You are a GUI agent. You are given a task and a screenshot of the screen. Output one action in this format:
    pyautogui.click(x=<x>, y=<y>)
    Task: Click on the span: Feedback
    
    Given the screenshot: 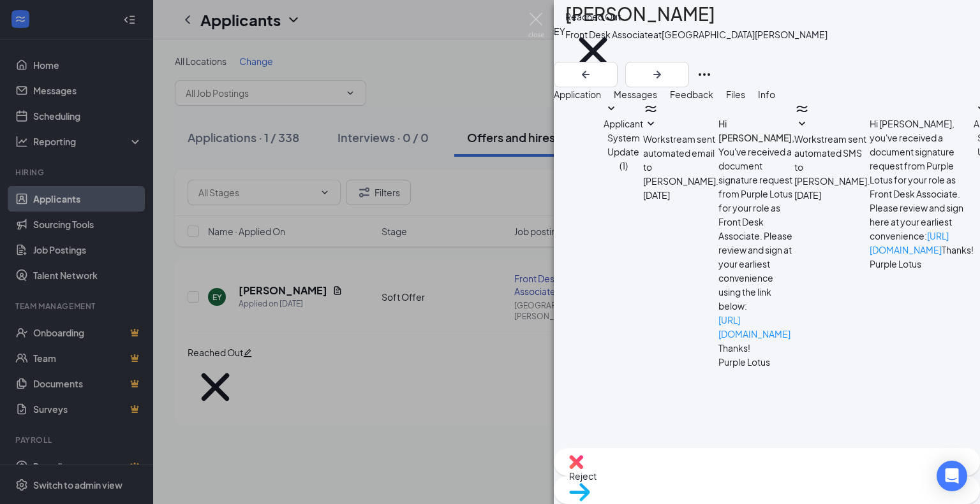 What is the action you would take?
    pyautogui.click(x=692, y=95)
    